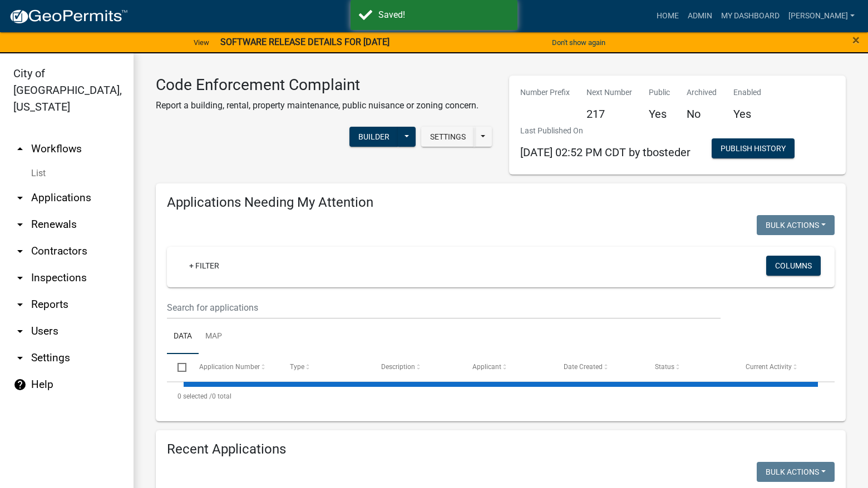 The height and width of the screenshot is (488, 868). Describe the element at coordinates (234, 367) in the screenshot. I see `datatable-header-cell: Application Number` at that location.